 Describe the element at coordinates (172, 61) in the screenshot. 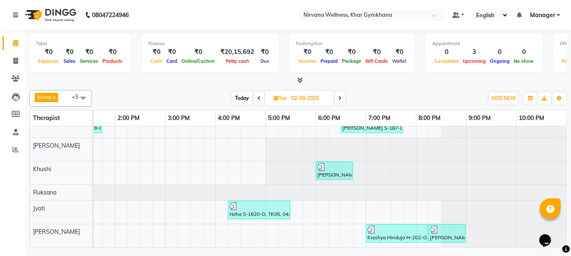

I see `span: Card` at that location.